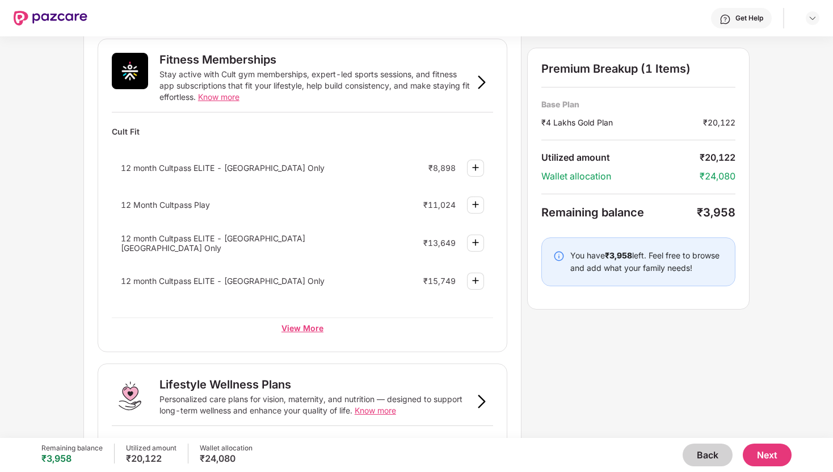 The width and height of the screenshot is (833, 472). I want to click on img: Lifestyle Wellness Plans, so click(130, 396).